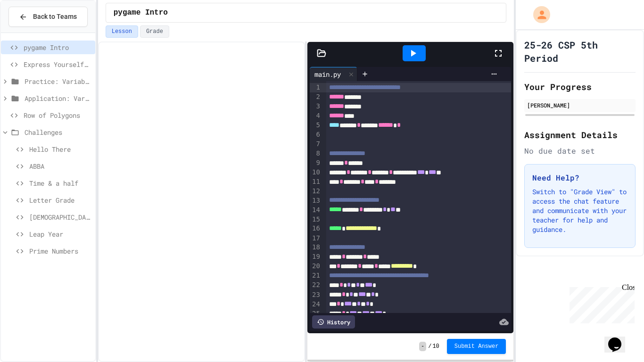  Describe the element at coordinates (315, 153) in the screenshot. I see `div: 8` at that location.